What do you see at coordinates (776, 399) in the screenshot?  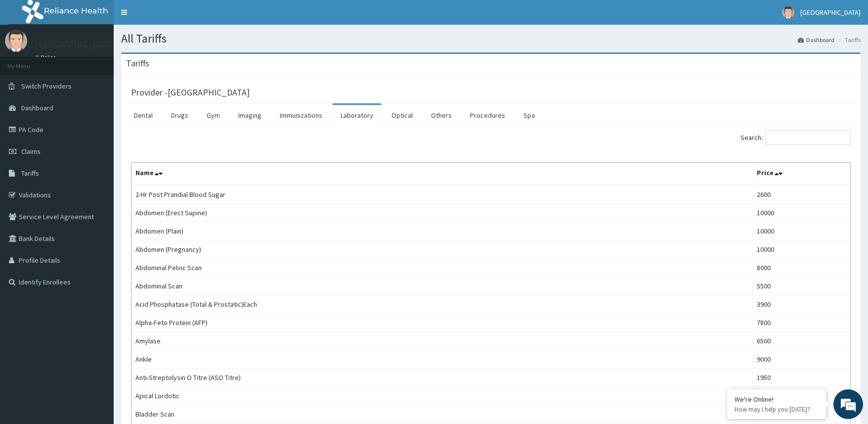 I see `div: We're Online!` at bounding box center [776, 399].